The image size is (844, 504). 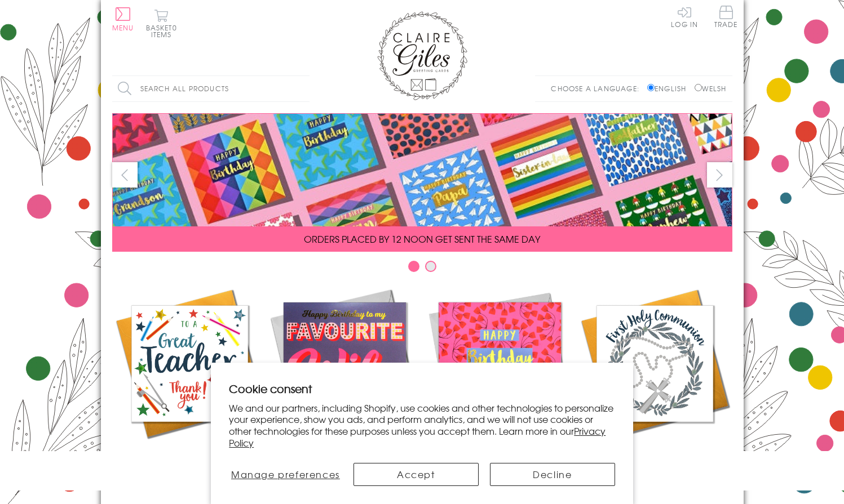 I want to click on label: English, so click(x=669, y=88).